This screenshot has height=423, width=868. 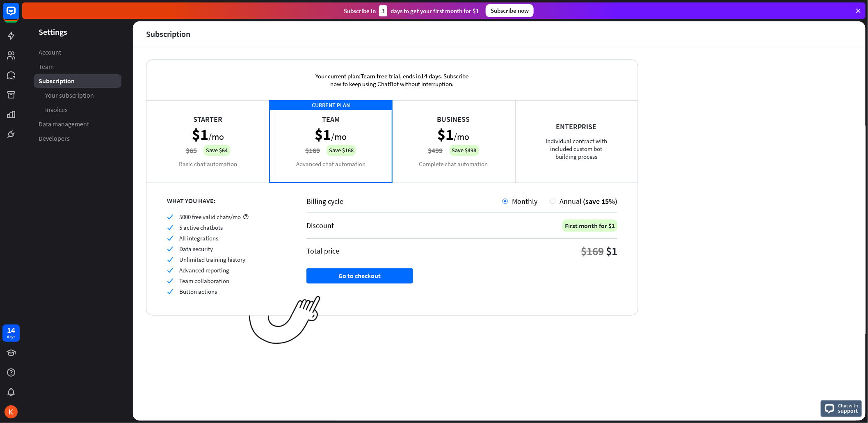 What do you see at coordinates (69, 95) in the screenshot?
I see `span: Your subscription` at bounding box center [69, 95].